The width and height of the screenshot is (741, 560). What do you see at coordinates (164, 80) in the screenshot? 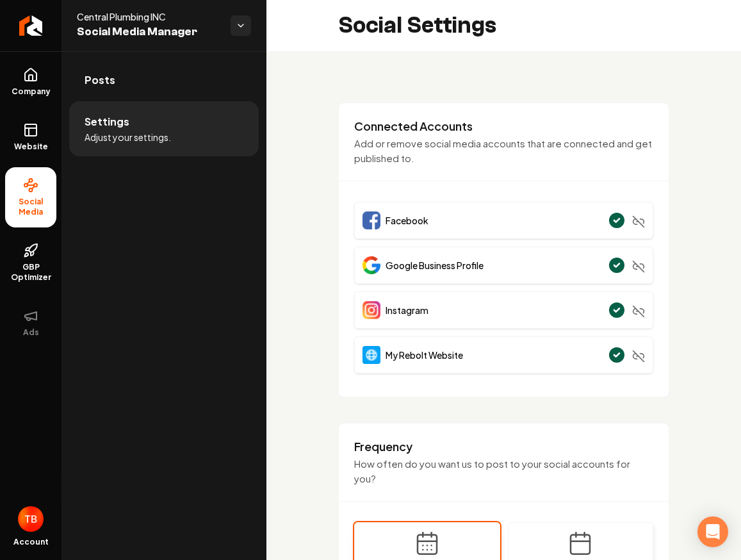
I see `a: Posts` at bounding box center [164, 80].